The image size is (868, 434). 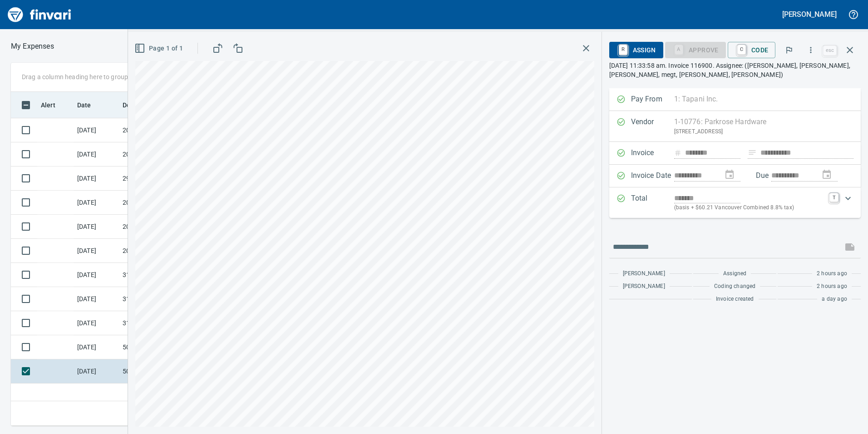 I want to click on span: Assigned, so click(x=735, y=273).